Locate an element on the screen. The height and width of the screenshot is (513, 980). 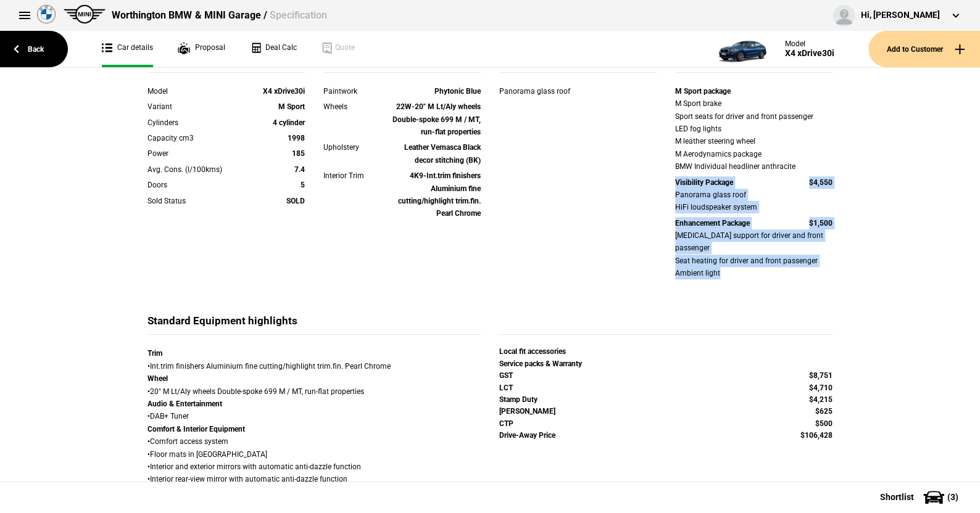
strong: $1,500 is located at coordinates (821, 224).